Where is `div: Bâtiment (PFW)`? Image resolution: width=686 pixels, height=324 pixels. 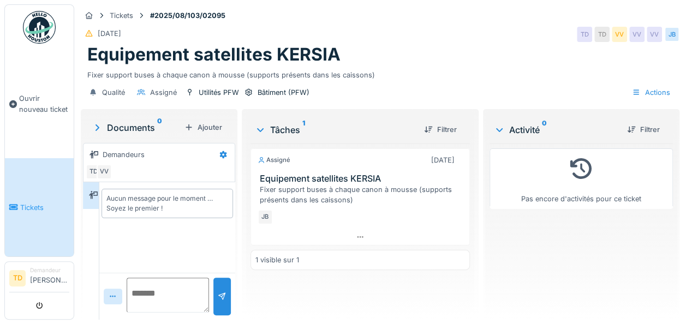 div: Bâtiment (PFW) is located at coordinates (283, 92).